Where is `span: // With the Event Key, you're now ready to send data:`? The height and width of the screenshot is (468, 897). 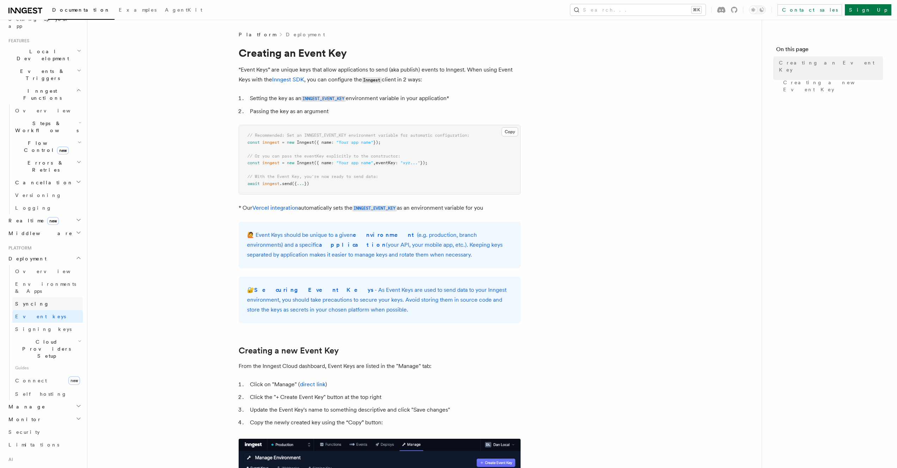
span: // With the Event Key, you're now ready to send data: is located at coordinates (313, 177).